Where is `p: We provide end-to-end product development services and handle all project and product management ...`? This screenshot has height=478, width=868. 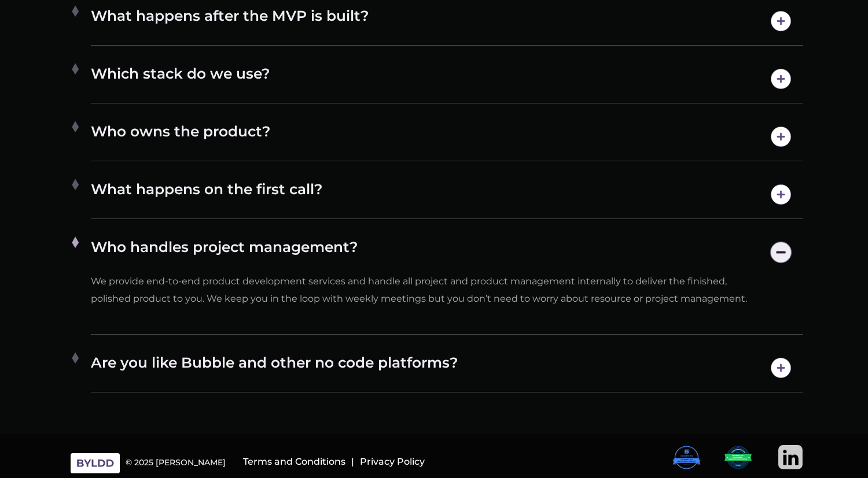
p: We provide end-to-end product development services and handle all project and product management ... is located at coordinates (430, 290).